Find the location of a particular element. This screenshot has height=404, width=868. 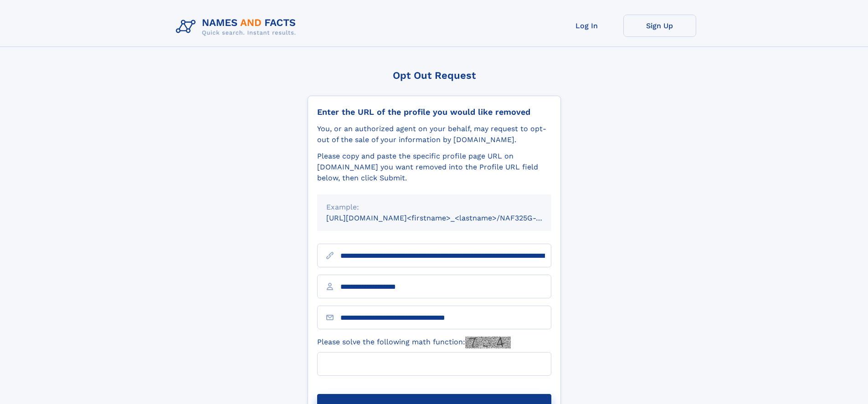

img: Logo Names and Facts is located at coordinates (238, 27).